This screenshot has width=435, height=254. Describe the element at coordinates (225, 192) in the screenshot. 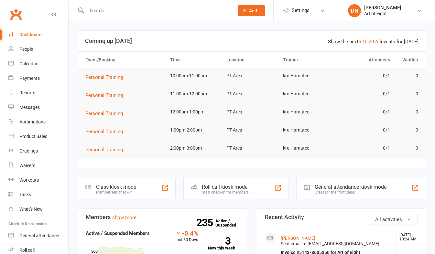

I see `div: Staff check-in for members` at that location.